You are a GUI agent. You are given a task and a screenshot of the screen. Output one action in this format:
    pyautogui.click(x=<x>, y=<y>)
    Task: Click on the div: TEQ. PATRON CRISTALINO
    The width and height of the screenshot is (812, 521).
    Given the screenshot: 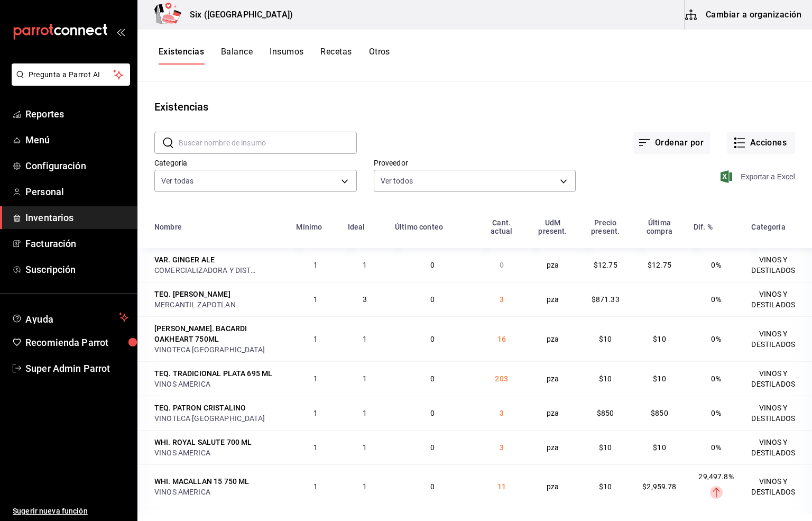 What is the action you would take?
    pyautogui.click(x=200, y=408)
    